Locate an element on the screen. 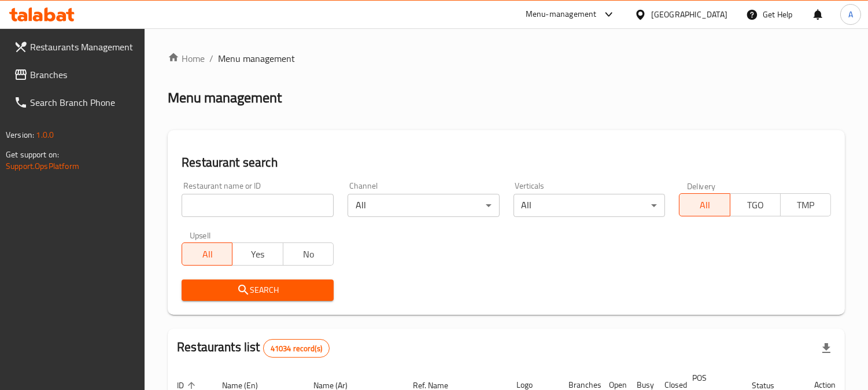 The width and height of the screenshot is (868, 390). span: No is located at coordinates (309, 254).